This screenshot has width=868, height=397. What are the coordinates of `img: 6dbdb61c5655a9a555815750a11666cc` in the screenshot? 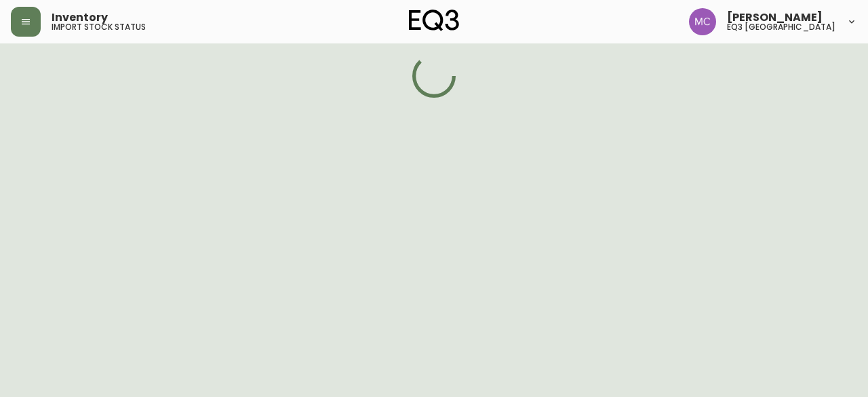 It's located at (703, 22).